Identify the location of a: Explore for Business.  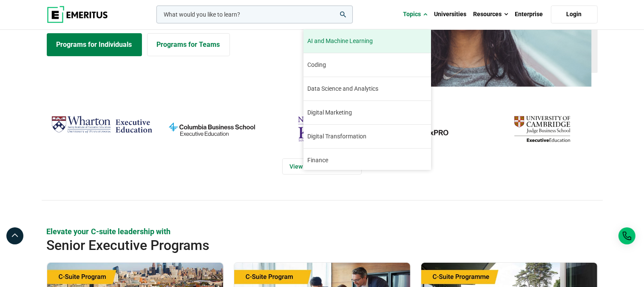
(188, 45).